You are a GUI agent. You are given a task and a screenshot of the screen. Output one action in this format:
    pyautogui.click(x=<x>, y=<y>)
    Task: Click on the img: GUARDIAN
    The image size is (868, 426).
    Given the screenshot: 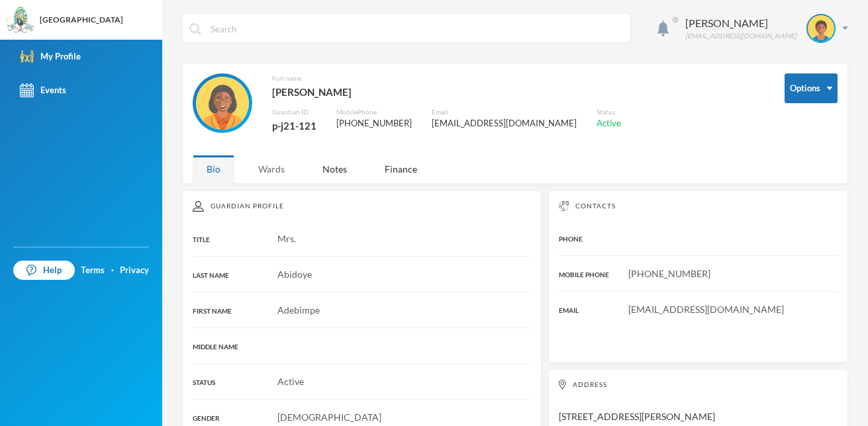 What is the action you would take?
    pyautogui.click(x=222, y=104)
    